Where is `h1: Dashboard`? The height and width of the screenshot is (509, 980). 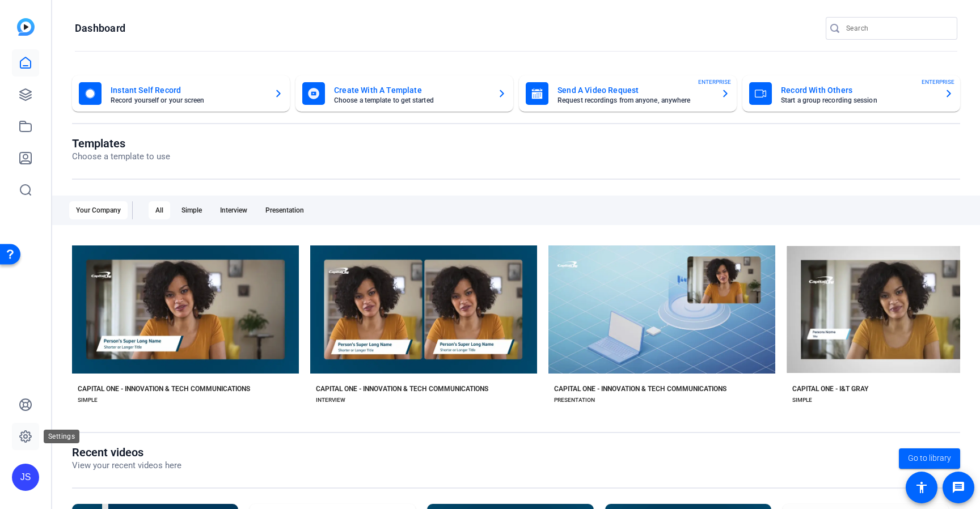
h1: Dashboard is located at coordinates (100, 28).